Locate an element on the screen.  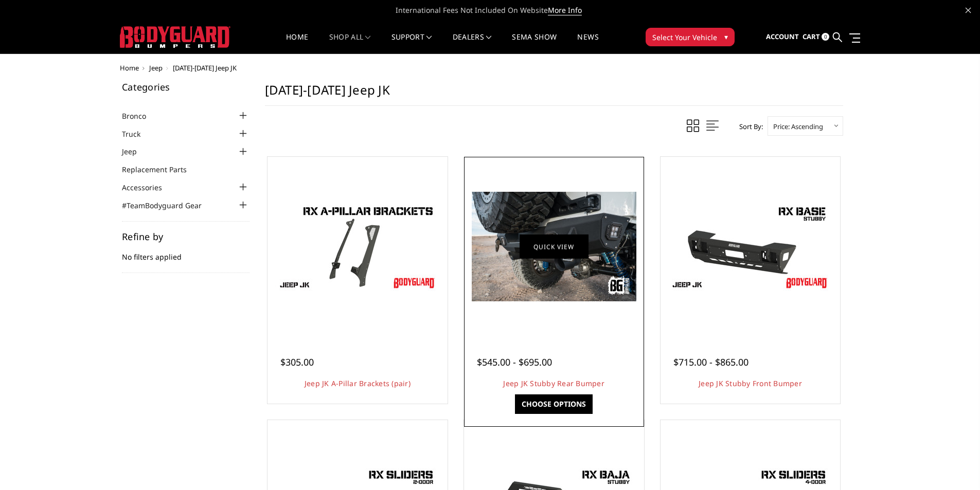
img: BODYGUARD BUMPERS is located at coordinates (175, 37).